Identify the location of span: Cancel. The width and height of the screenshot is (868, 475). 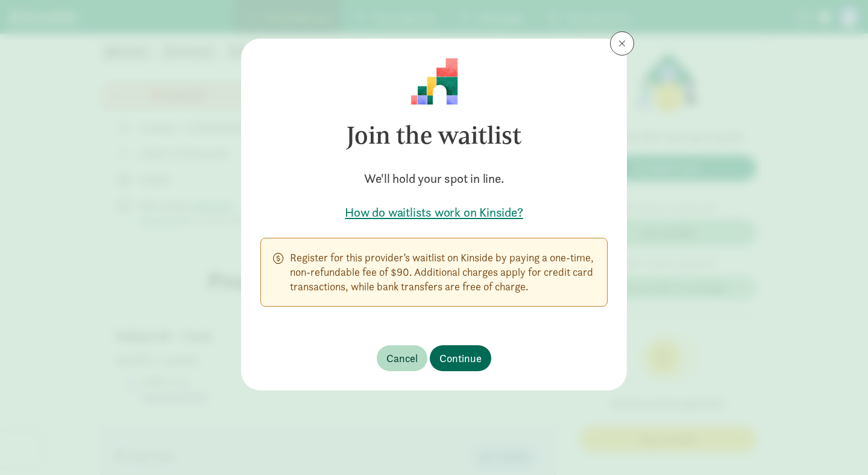
(402, 357).